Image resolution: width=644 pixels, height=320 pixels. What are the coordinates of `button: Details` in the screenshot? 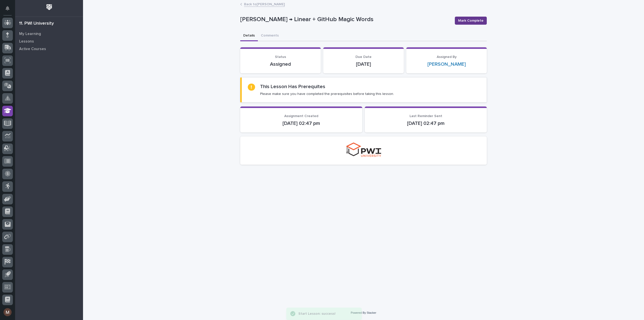 It's located at (249, 36).